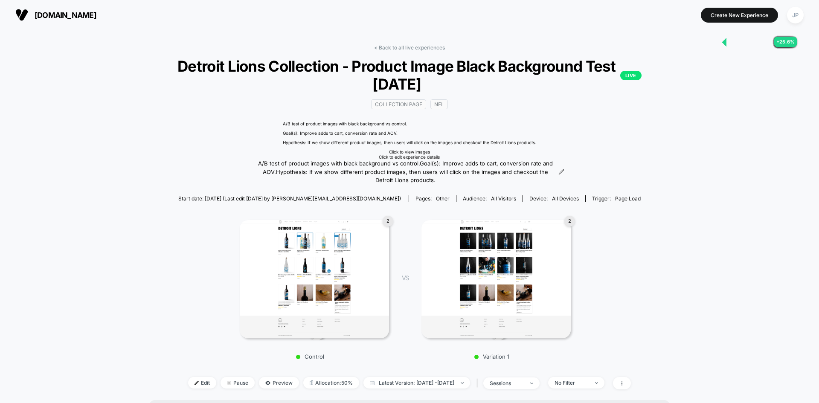 Image resolution: width=819 pixels, height=403 pixels. I want to click on img: calendar, so click(372, 383).